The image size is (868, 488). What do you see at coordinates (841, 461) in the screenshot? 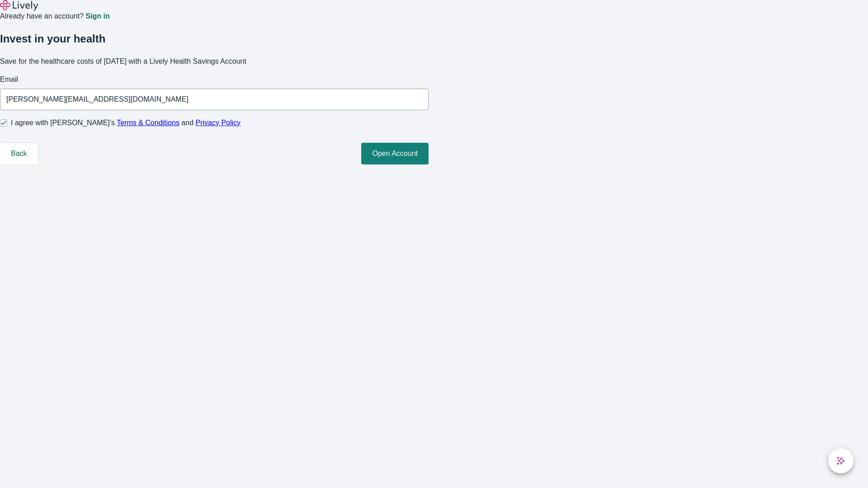
I see `button: chat` at bounding box center [841, 461].